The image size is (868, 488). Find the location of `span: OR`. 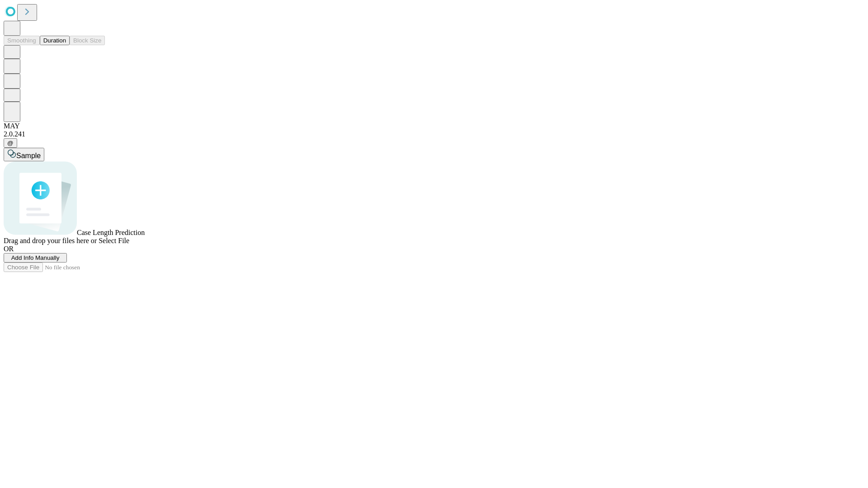

span: OR is located at coordinates (9, 249).